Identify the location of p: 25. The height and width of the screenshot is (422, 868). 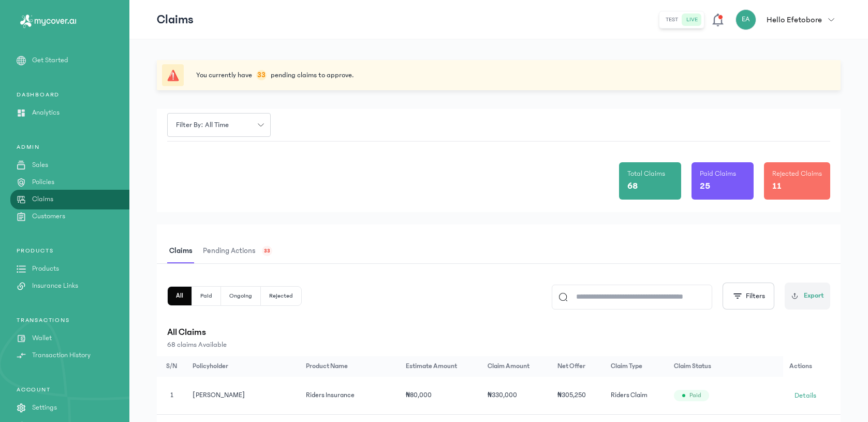
(705, 186).